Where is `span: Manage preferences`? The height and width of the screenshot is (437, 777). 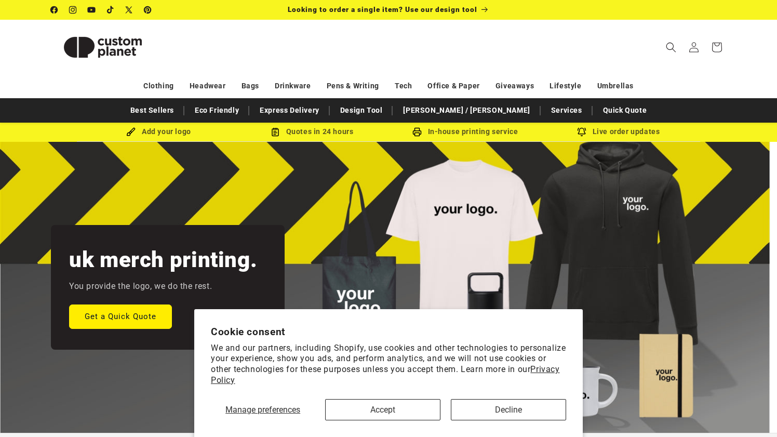 span: Manage preferences is located at coordinates (263, 410).